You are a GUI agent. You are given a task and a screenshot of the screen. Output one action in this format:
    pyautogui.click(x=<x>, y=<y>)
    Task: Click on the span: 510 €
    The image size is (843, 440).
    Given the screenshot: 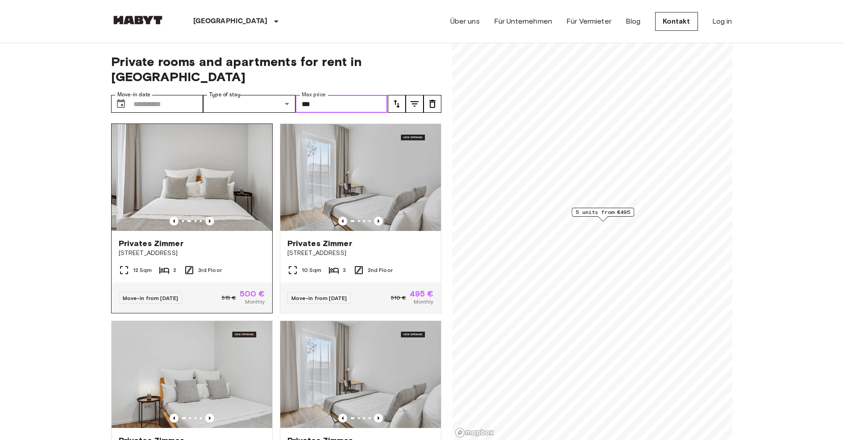 What is the action you would take?
    pyautogui.click(x=398, y=298)
    